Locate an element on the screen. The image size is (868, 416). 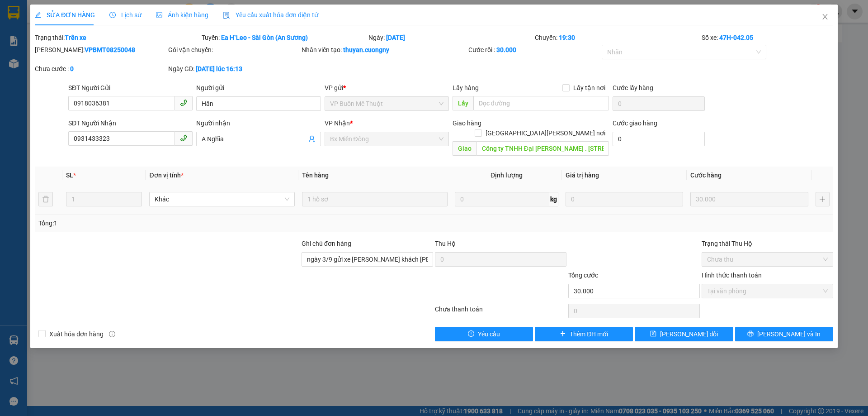
span: SL is located at coordinates (69, 175).